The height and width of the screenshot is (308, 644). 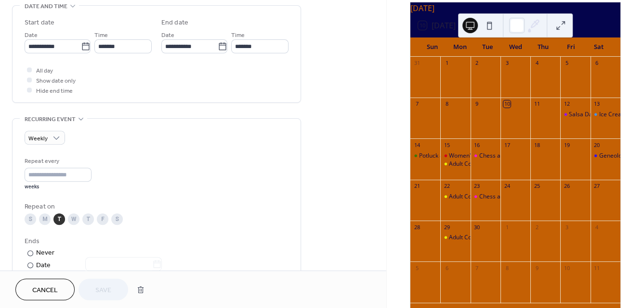 What do you see at coordinates (58, 187) in the screenshot?
I see `div: weeks` at bounding box center [58, 187].